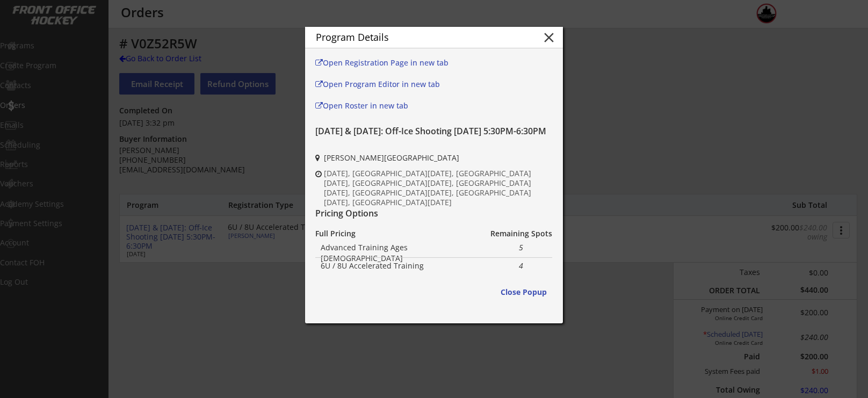 The image size is (868, 398). Describe the element at coordinates (339, 234) in the screenshot. I see `div: Full Pricing` at that location.